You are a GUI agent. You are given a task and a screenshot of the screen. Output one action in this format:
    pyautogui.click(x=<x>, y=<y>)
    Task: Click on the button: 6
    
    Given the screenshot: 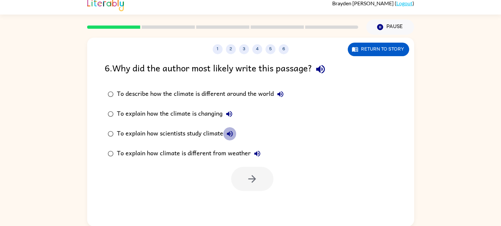 What is the action you would take?
    pyautogui.click(x=284, y=49)
    